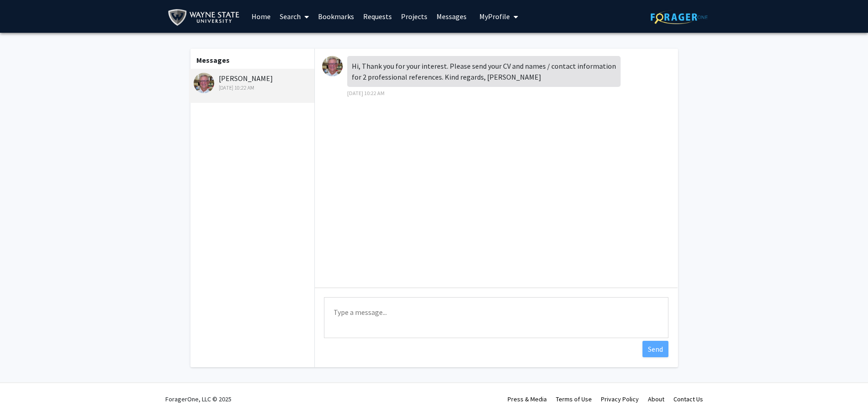 The width and height of the screenshot is (868, 410). What do you see at coordinates (655, 349) in the screenshot?
I see `button: Send` at bounding box center [655, 349].